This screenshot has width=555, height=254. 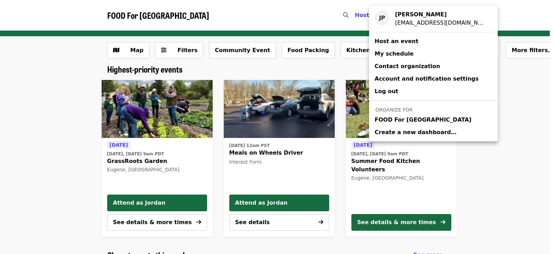 What do you see at coordinates (416, 132) in the screenshot?
I see `span: Create a new dashboard…` at bounding box center [416, 132].